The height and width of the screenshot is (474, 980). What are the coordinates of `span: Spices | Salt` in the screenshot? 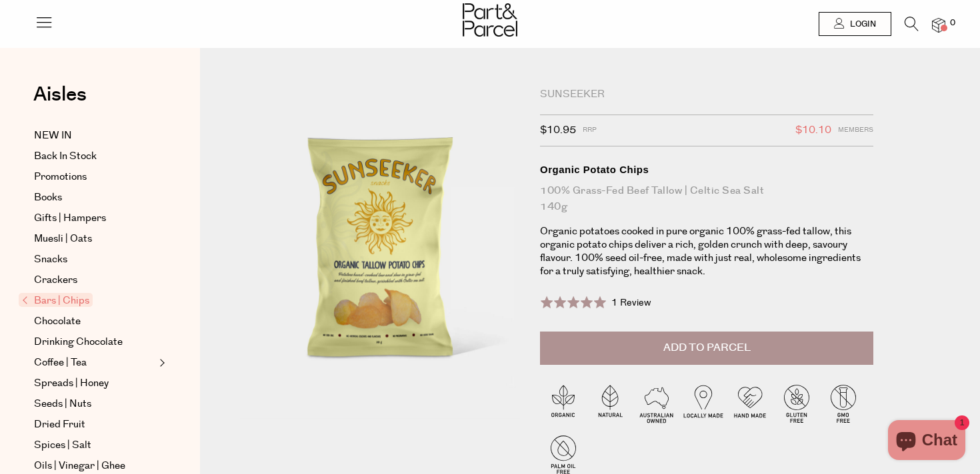 It's located at (63, 445).